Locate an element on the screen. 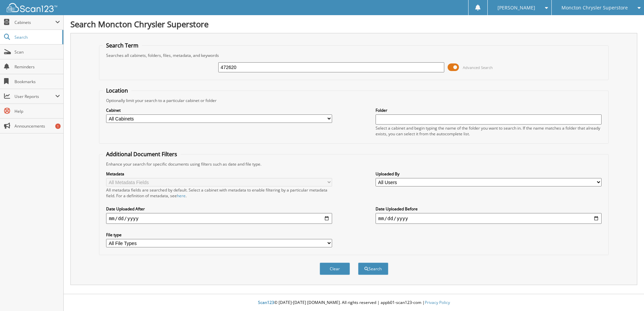  a: Privacy Policy is located at coordinates (437, 303).